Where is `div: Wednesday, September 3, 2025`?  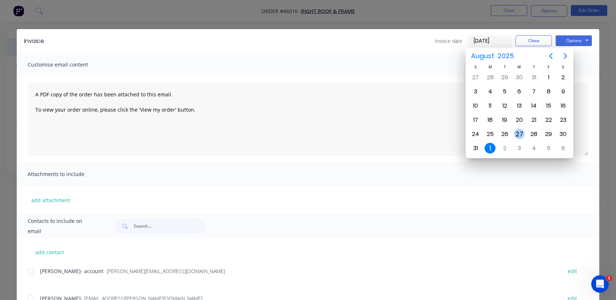
div: Wednesday, September 3, 2025 is located at coordinates (519, 149).